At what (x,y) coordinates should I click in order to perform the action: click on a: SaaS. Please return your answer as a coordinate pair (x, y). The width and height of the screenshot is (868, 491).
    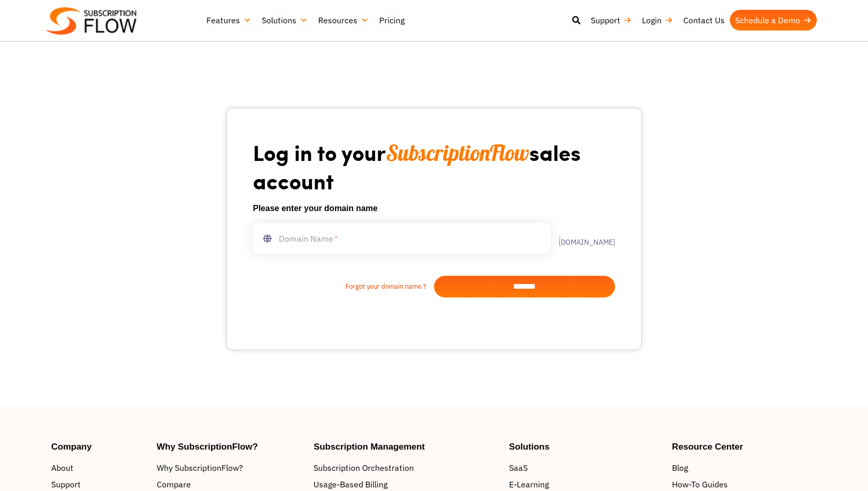
    Looking at the image, I should click on (585, 468).